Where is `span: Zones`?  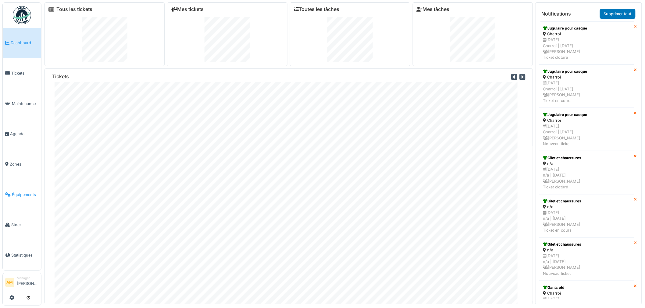
span: Zones is located at coordinates (24, 164).